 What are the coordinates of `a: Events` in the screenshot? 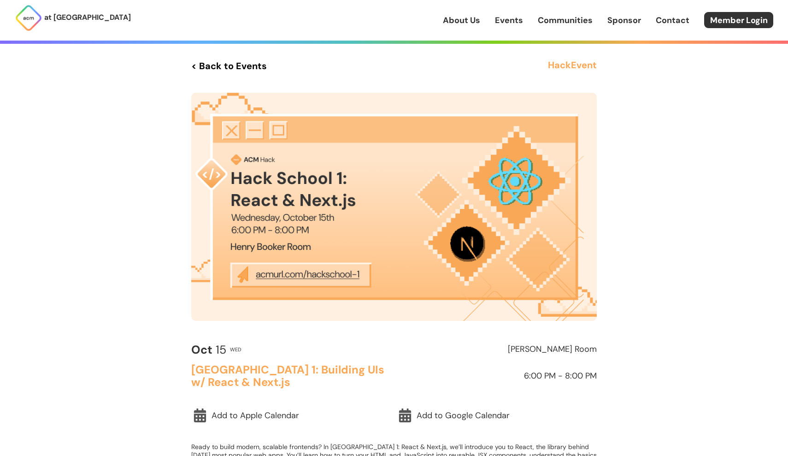 It's located at (509, 20).